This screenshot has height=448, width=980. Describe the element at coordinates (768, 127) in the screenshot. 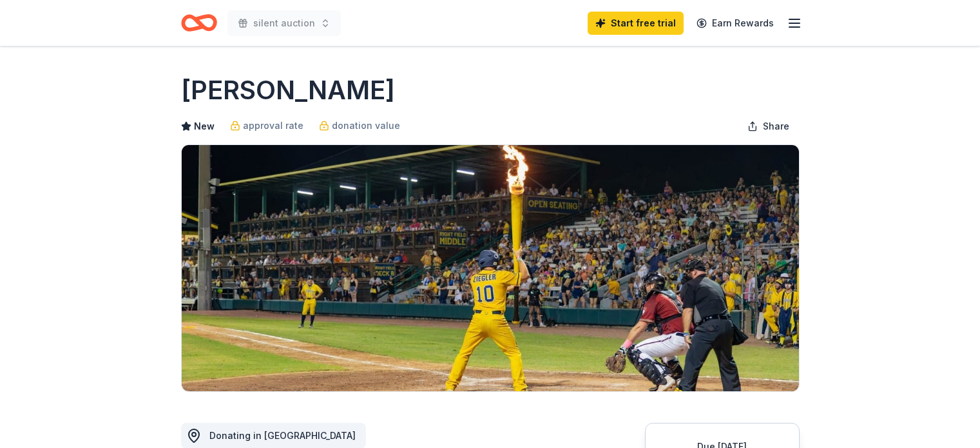

I see `button: Share` at that location.